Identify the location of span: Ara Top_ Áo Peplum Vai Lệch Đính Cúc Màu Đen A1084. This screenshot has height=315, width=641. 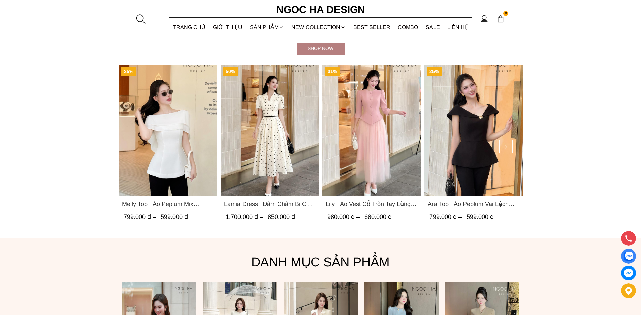
(473, 204).